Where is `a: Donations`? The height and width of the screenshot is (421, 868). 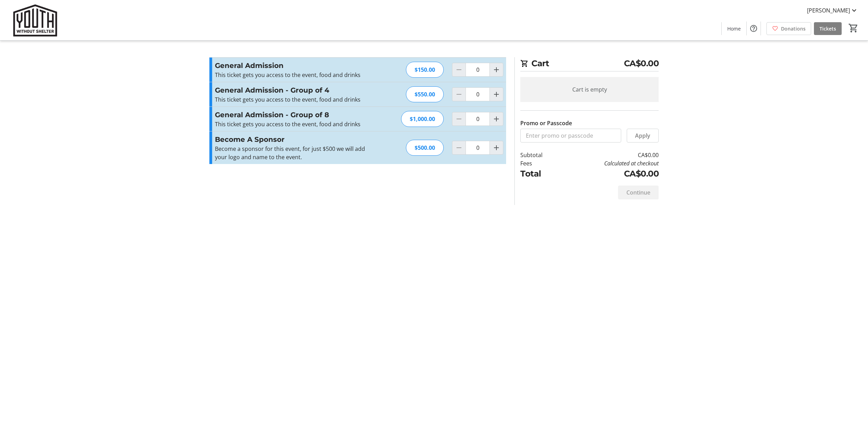 a: Donations is located at coordinates (788, 28).